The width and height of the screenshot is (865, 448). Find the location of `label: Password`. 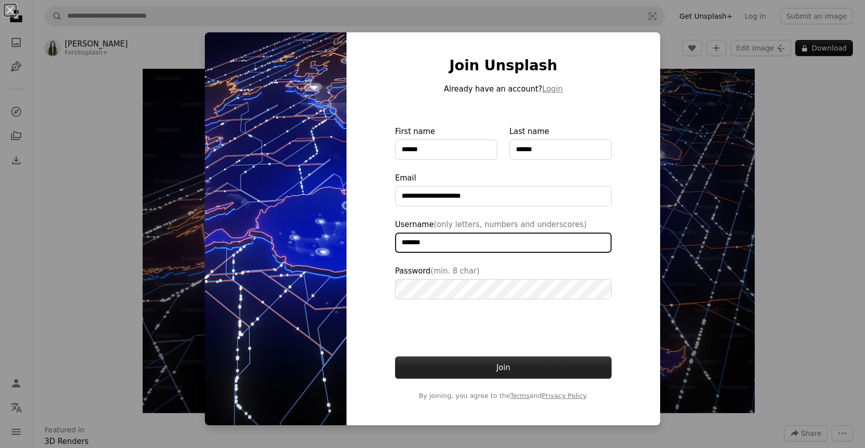

label: Password is located at coordinates (503, 282).